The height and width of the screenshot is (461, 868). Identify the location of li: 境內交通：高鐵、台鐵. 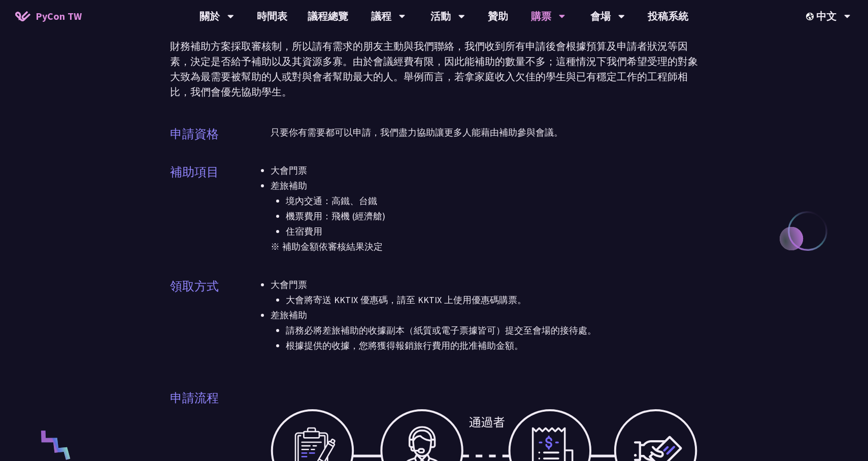
(492, 201).